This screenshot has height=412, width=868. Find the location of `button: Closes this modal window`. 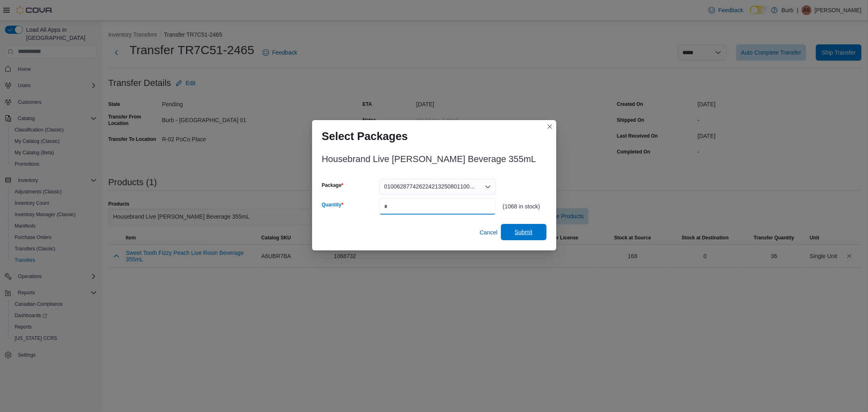

button: Closes this modal window is located at coordinates (550, 127).